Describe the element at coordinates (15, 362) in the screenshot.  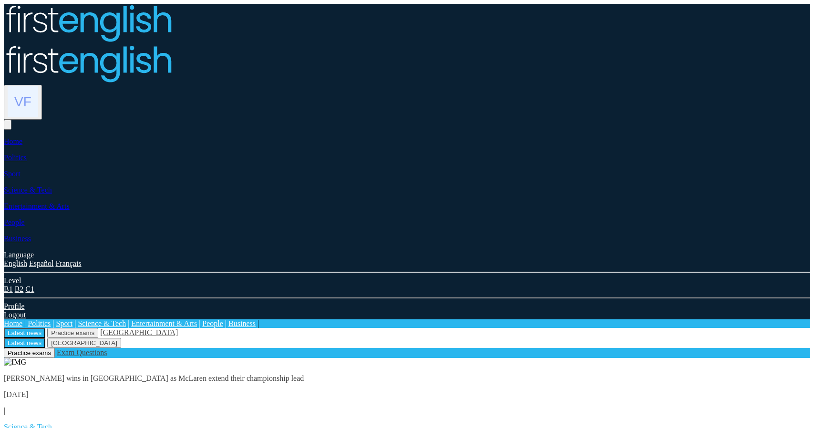
I see `img: IMG` at that location.